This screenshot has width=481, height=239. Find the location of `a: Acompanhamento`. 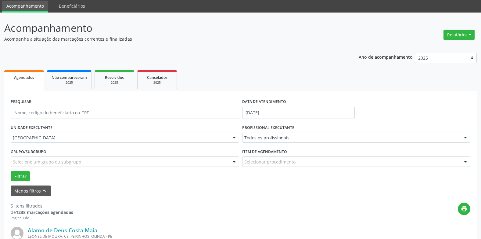

a: Acompanhamento is located at coordinates (25, 6).